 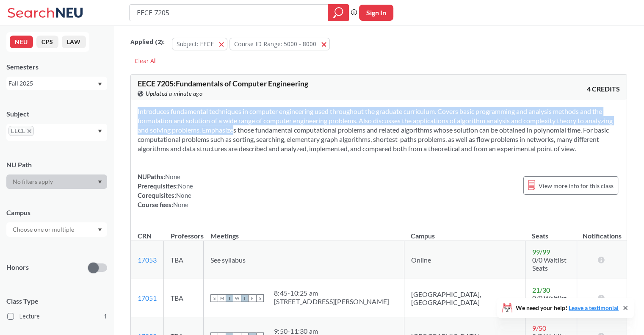 I want to click on th: Professors, so click(x=184, y=232).